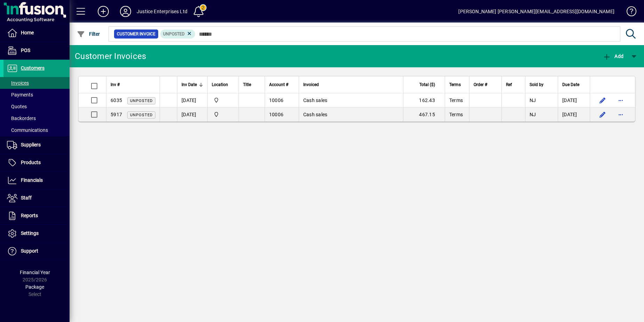 The width and height of the screenshot is (644, 322). What do you see at coordinates (424, 85) in the screenshot?
I see `div: Total ($)` at bounding box center [424, 85].